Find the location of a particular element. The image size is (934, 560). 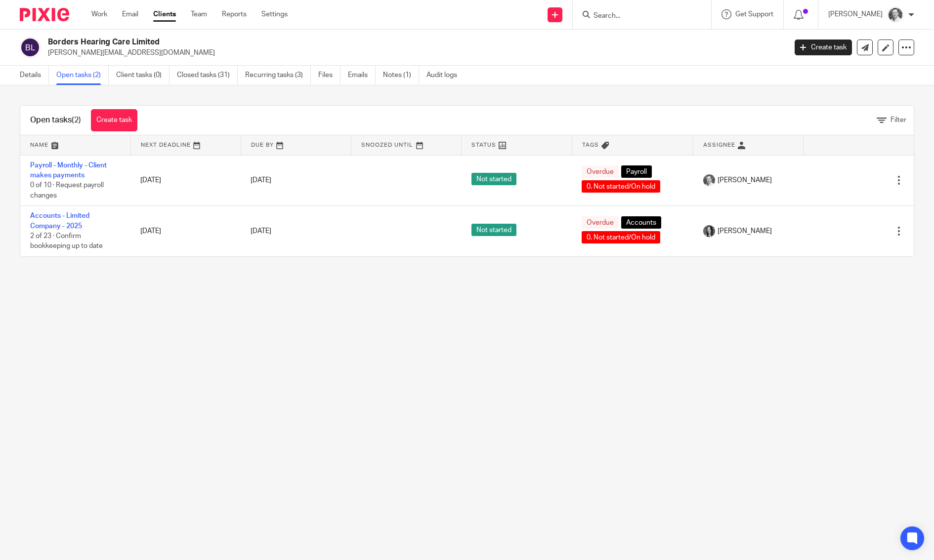

span: Status is located at coordinates (484, 145).